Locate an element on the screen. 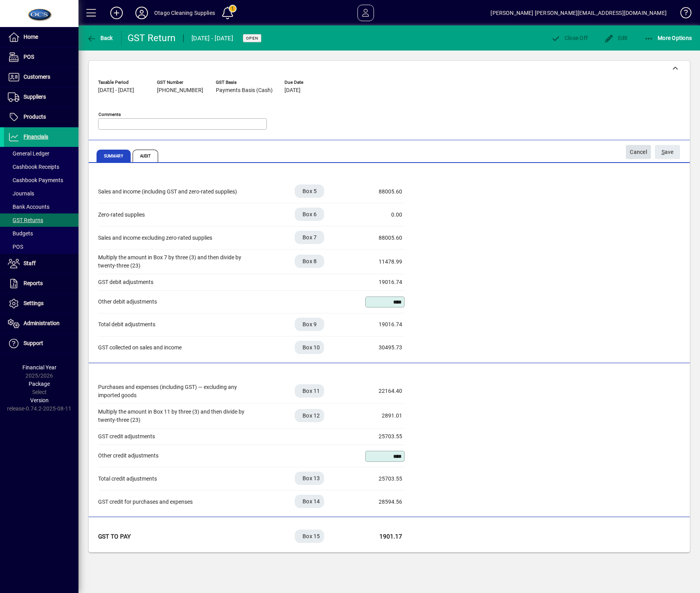 The height and width of the screenshot is (593, 700). span: Support is located at coordinates (34, 343).